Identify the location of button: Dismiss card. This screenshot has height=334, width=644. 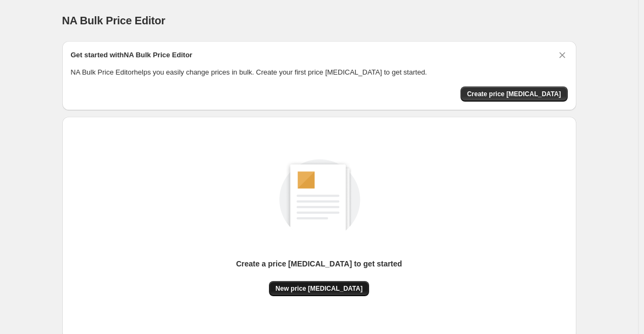
(563, 55).